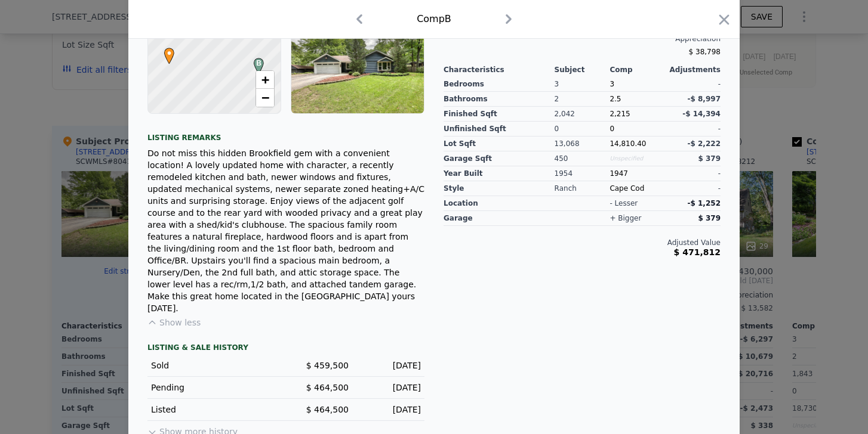 The height and width of the screenshot is (434, 868). Describe the element at coordinates (582, 188) in the screenshot. I see `div: Ranch` at that location.